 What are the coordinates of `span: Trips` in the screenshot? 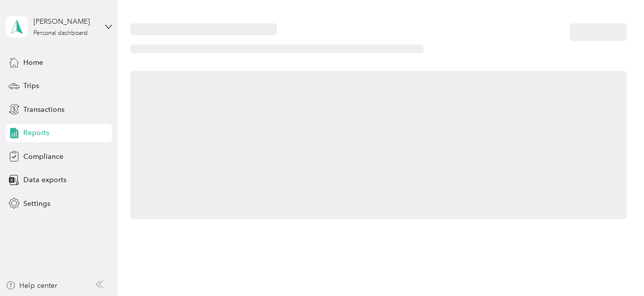 It's located at (31, 86).